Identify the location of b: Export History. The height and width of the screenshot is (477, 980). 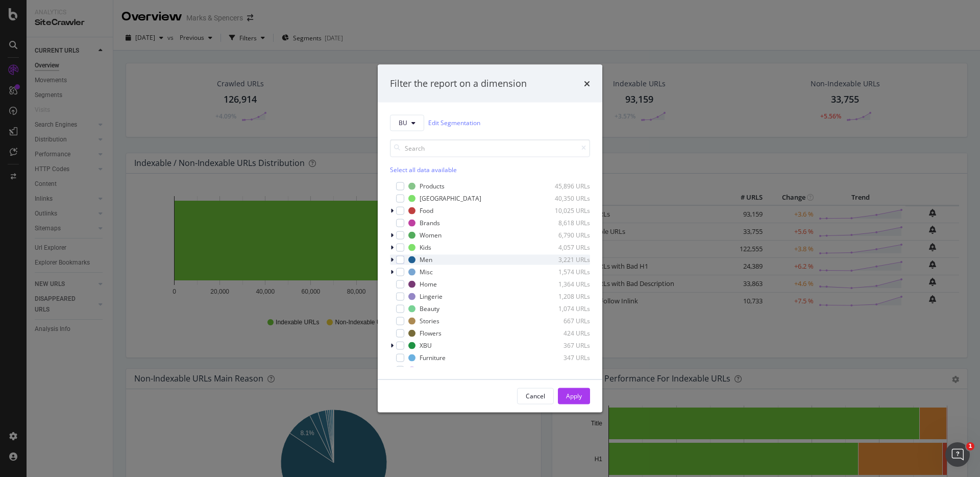
(46, 36).